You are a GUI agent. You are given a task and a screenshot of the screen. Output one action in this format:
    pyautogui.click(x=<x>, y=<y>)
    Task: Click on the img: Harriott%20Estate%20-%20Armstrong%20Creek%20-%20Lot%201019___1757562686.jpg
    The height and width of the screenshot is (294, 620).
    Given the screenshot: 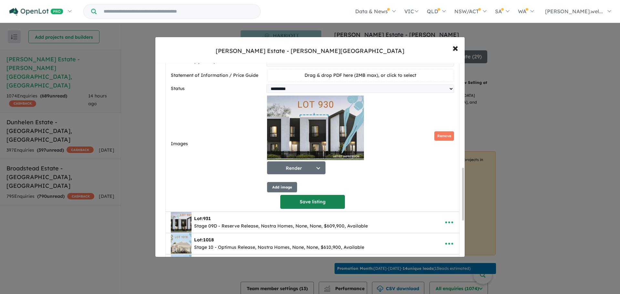 What is the action you would take?
    pyautogui.click(x=181, y=265)
    